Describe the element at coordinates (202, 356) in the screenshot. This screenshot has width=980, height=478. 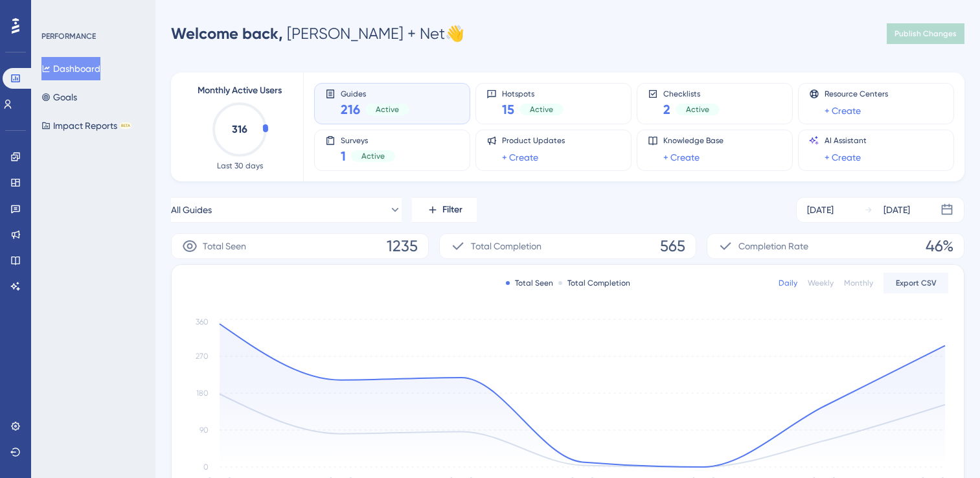
I see `tspan: 270` at that location.